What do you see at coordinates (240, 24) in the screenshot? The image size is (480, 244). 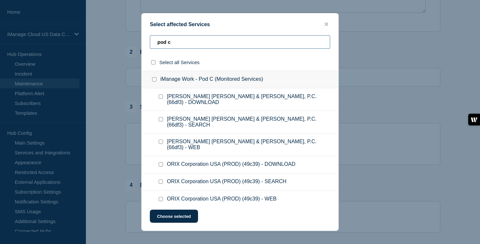 I see `div: Select affected Services` at bounding box center [240, 24].